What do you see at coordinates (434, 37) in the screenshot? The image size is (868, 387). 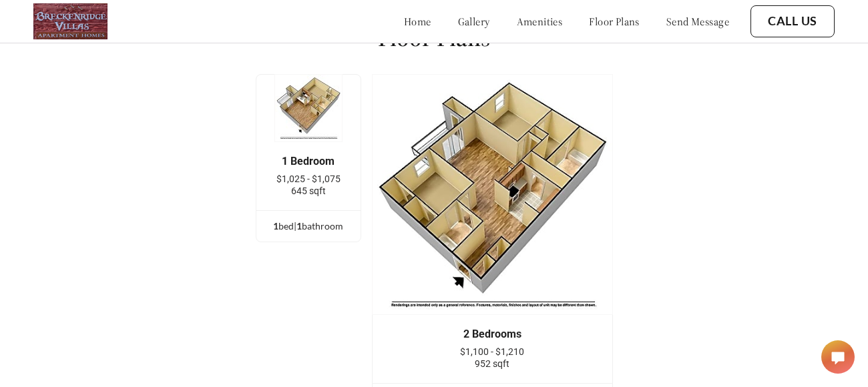 I see `h1: Floor Plans` at bounding box center [434, 37].